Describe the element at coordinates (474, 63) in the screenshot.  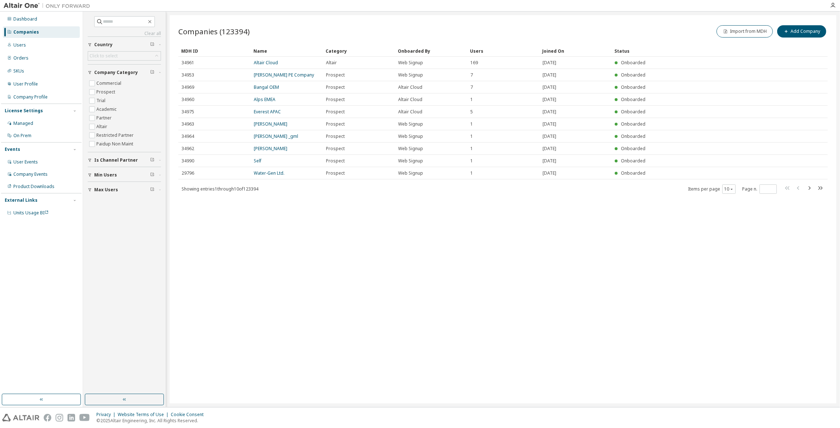
I see `span: 169` at that location.